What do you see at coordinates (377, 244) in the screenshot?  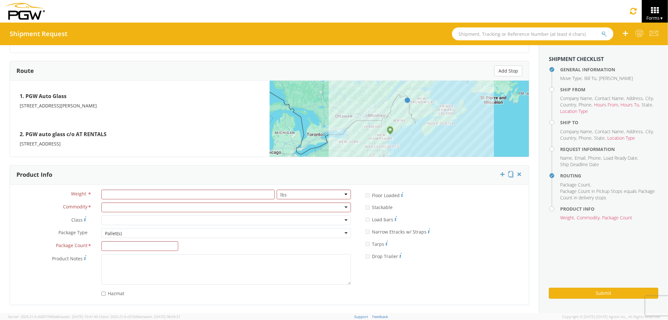 I see `label: Tarps` at bounding box center [377, 244].